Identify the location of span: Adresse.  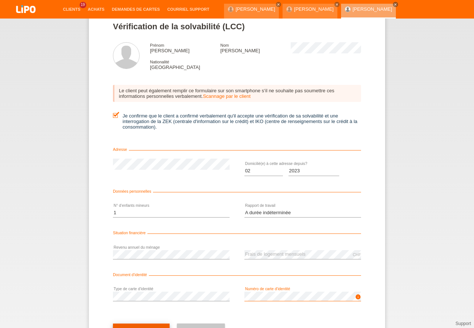
(121, 149).